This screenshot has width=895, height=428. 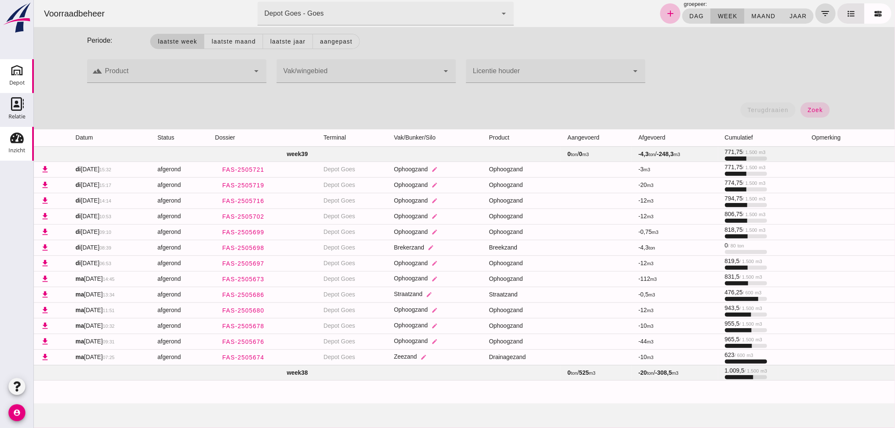 What do you see at coordinates (488, 138) in the screenshot?
I see `th: product` at bounding box center [488, 138].